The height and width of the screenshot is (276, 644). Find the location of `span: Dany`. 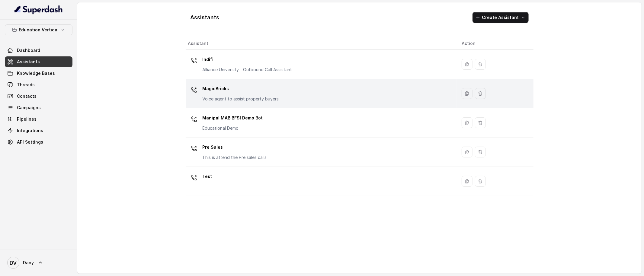

span: Dany is located at coordinates (28, 263).